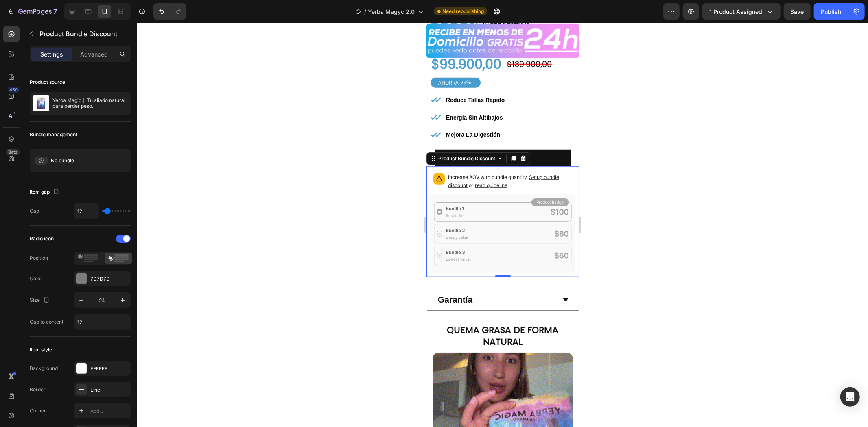  Describe the element at coordinates (170, 11) in the screenshot. I see `div: Undo/Redo` at that location.